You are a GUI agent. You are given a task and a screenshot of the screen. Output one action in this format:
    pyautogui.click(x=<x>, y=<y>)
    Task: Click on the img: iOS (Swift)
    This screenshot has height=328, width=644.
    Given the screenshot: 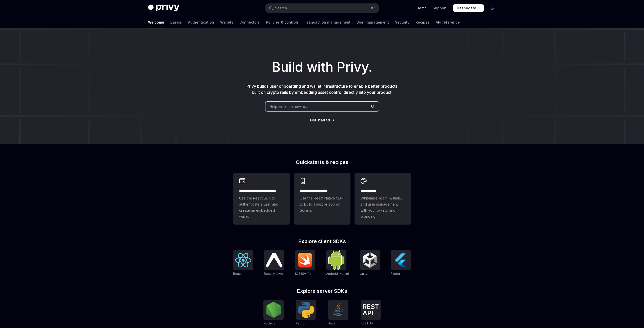 What is the action you would take?
    pyautogui.click(x=305, y=260)
    